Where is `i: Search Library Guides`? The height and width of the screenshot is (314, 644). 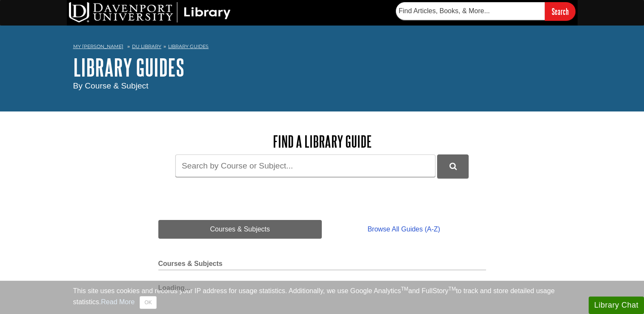 i: Search Library Guides is located at coordinates (453, 166).